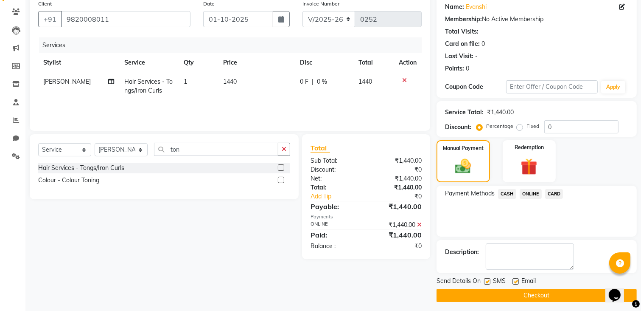 Image resolution: width=641 pixels, height=311 pixels. What do you see at coordinates (366, 216) in the screenshot?
I see `div: Payments` at bounding box center [366, 216].